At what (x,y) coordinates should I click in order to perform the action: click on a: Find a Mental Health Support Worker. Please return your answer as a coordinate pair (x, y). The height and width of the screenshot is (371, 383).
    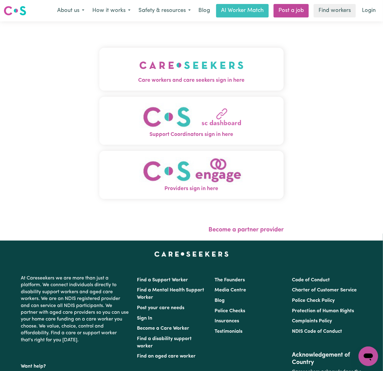
    Looking at the image, I should click on (171, 294).